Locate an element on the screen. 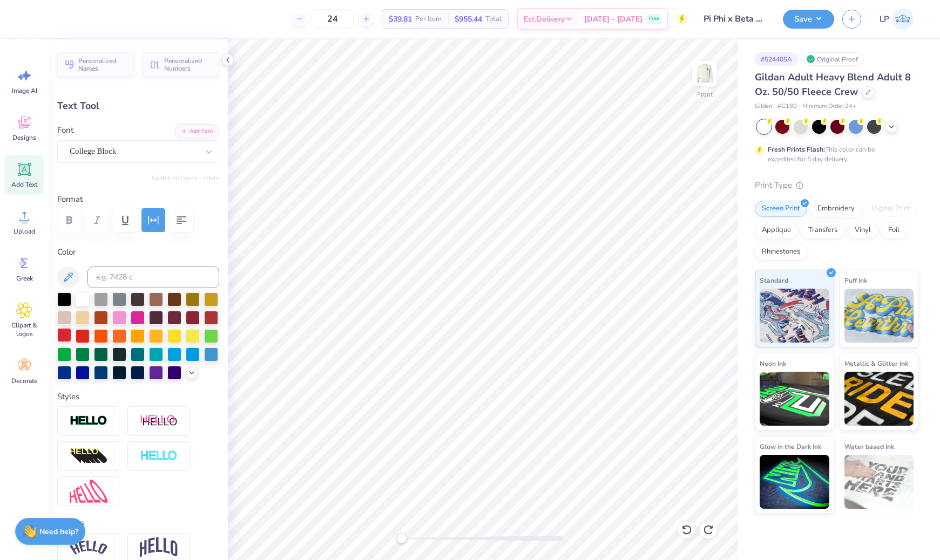 Image resolution: width=940 pixels, height=560 pixels. div: Accessibility label is located at coordinates (402, 539).